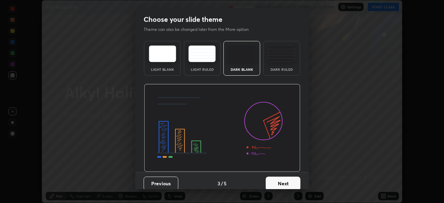  What do you see at coordinates (283, 183) in the screenshot?
I see `button: Next` at bounding box center [283, 183].